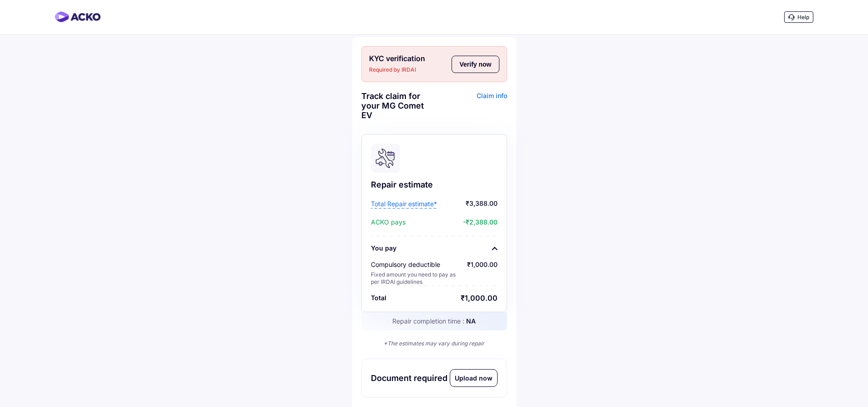 The image size is (868, 407). Describe the element at coordinates (473, 377) in the screenshot. I see `div: Upload now` at that location.